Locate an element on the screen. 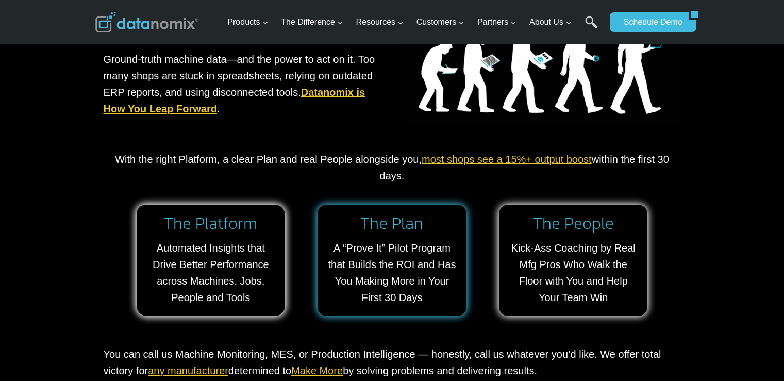 This screenshot has height=381, width=784. span: About Us is located at coordinates (551, 22).